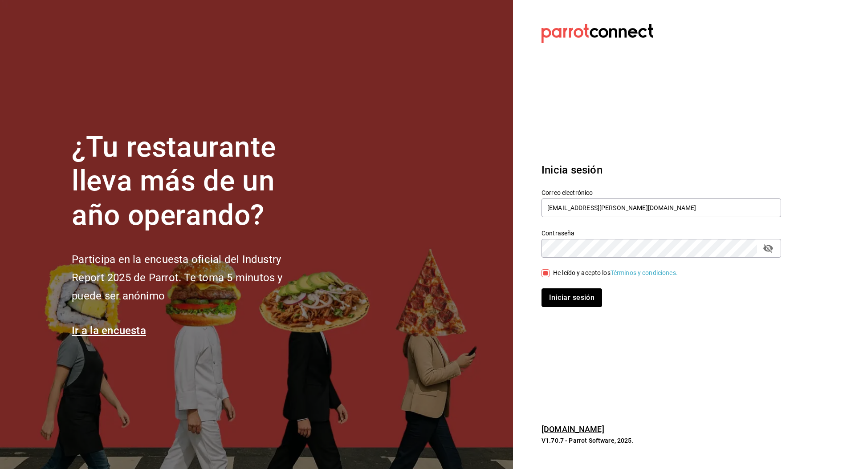 Image resolution: width=855 pixels, height=469 pixels. I want to click on a: Términos y condiciones., so click(644, 273).